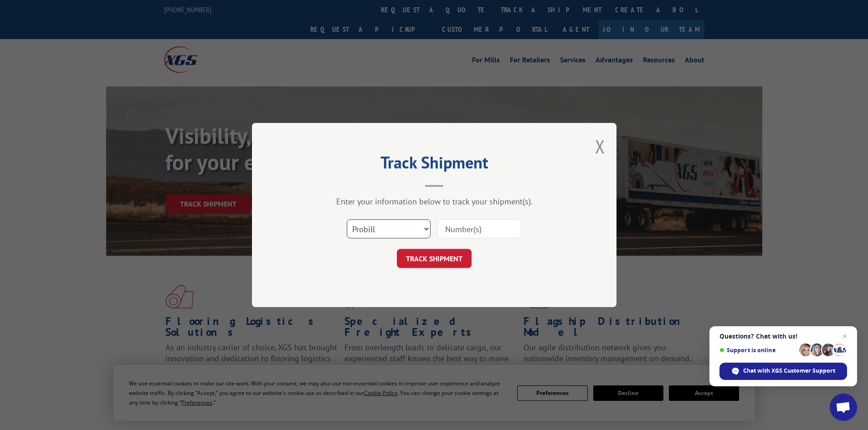 This screenshot has width=868, height=430. What do you see at coordinates (434, 201) in the screenshot?
I see `div: Enter your information below to track your shipment(s).` at bounding box center [434, 201].